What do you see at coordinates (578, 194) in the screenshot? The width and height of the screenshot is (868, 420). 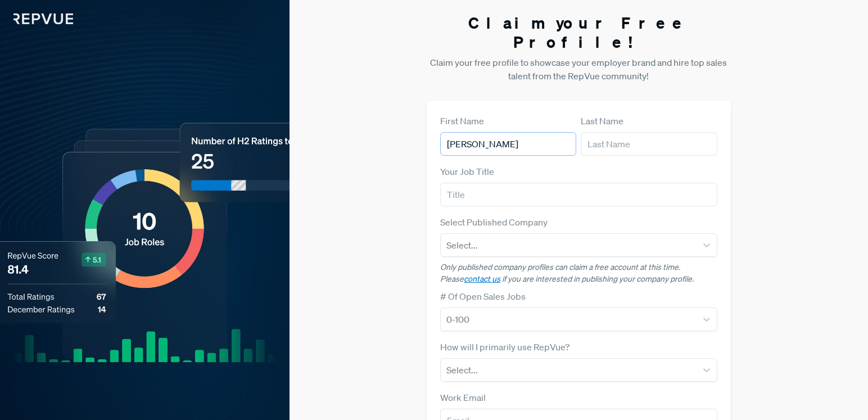 I see `input: Title` at bounding box center [578, 194].